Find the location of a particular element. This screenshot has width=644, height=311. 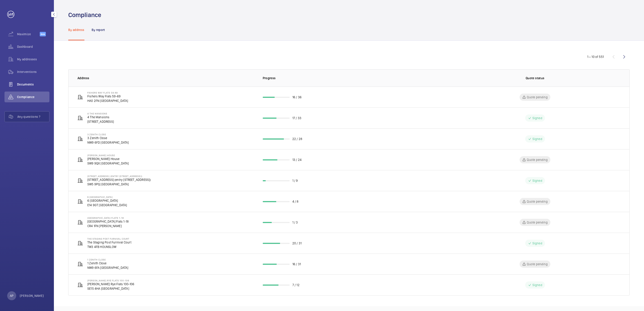

span: Beta is located at coordinates (43, 34).